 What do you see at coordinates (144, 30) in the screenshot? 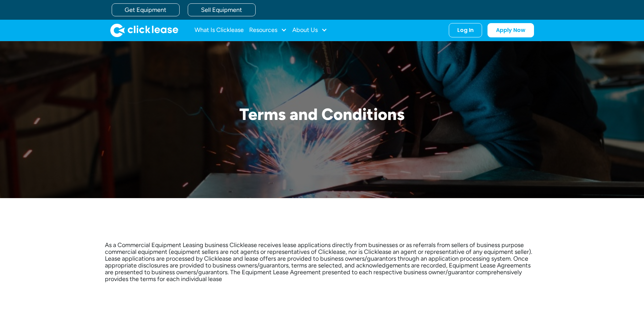
I see `img: Clicklease logo` at bounding box center [144, 30].